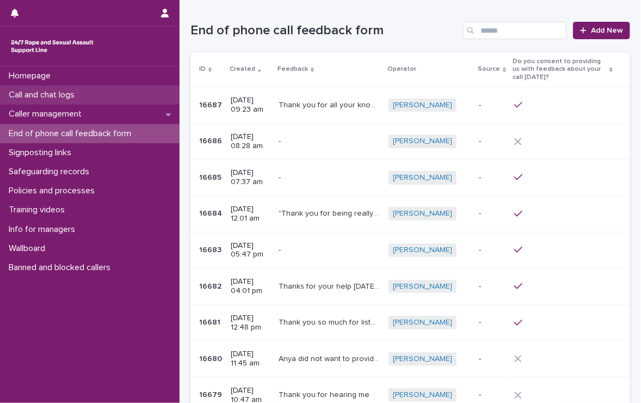 The height and width of the screenshot is (403, 641). I want to click on p: End of phone call feedback form, so click(72, 133).